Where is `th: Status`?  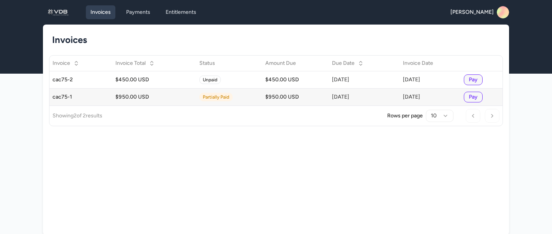
th: Status is located at coordinates (229, 63).